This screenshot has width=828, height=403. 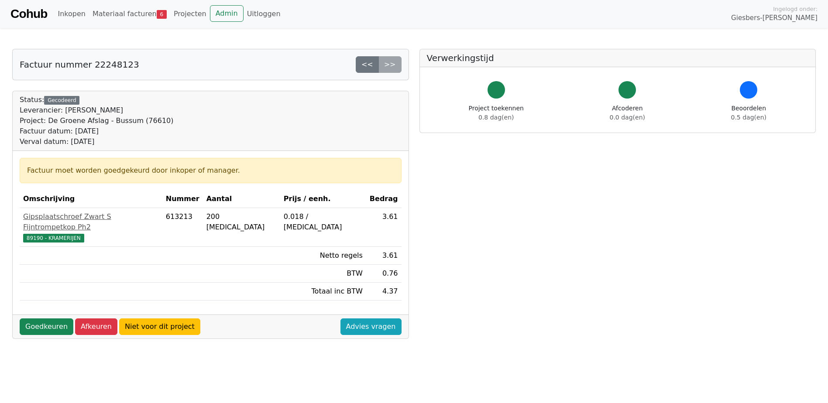 What do you see at coordinates (496, 117) in the screenshot?
I see `span: 0.8 dag(en)` at bounding box center [496, 117].